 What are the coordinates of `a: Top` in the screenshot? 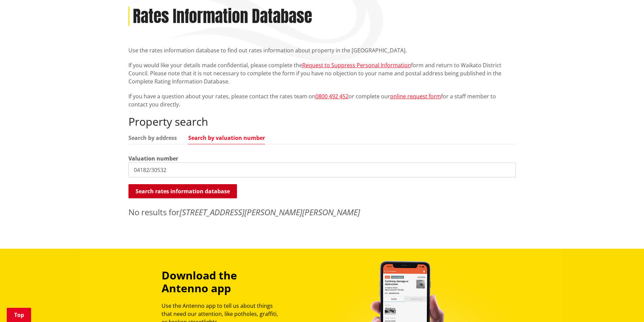 It's located at (19, 315).